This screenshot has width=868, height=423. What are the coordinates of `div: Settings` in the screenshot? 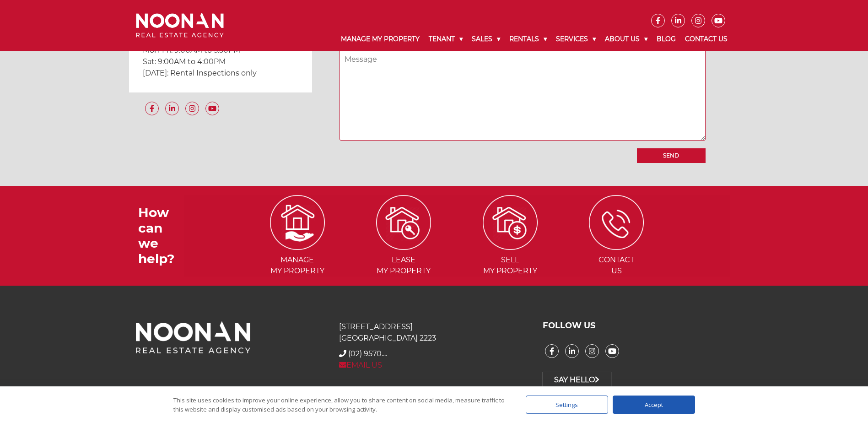 It's located at (567, 405).